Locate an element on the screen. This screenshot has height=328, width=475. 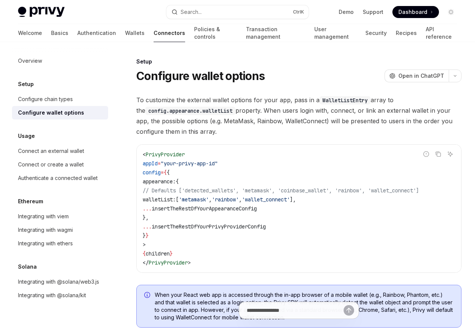
a: Dashboard is located at coordinates (415, 12).